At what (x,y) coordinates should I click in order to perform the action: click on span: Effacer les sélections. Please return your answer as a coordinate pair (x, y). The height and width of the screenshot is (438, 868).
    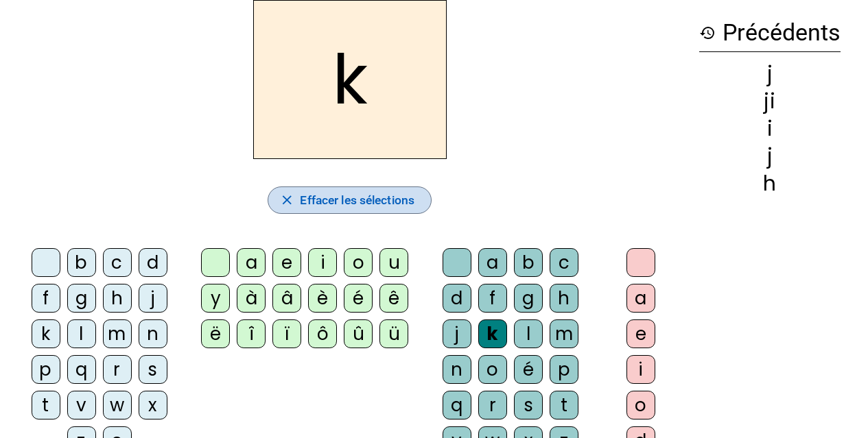
    Looking at the image, I should click on (357, 200).